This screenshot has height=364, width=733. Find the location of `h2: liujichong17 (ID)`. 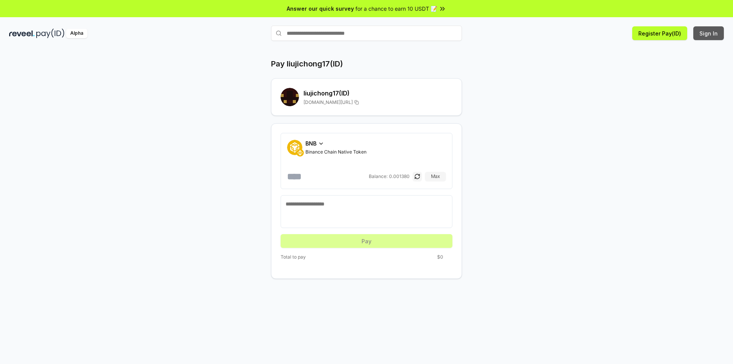

h2: liujichong17 (ID) is located at coordinates (378, 93).